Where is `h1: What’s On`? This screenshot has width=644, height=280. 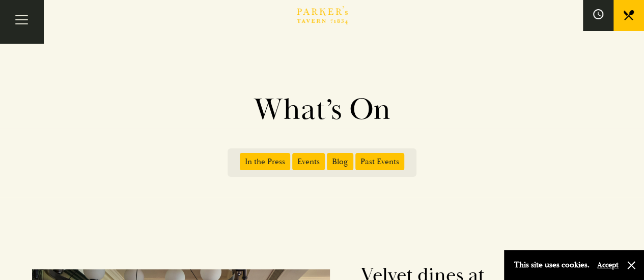 h1: What’s On is located at coordinates (322, 110).